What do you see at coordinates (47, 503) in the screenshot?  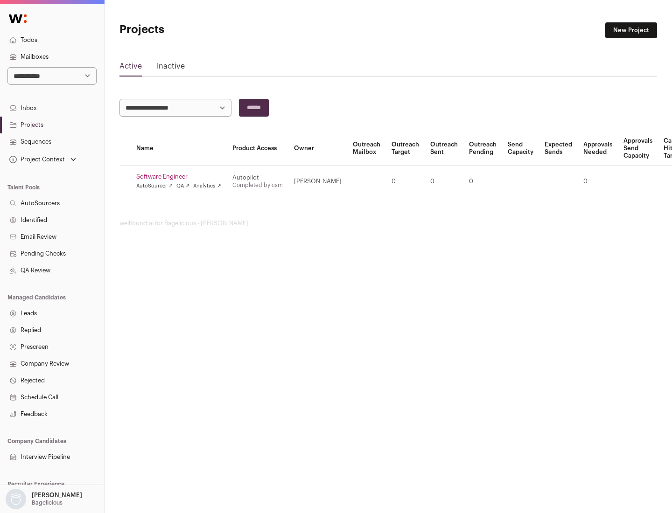 I see `p: Bagelicious` at bounding box center [47, 503].